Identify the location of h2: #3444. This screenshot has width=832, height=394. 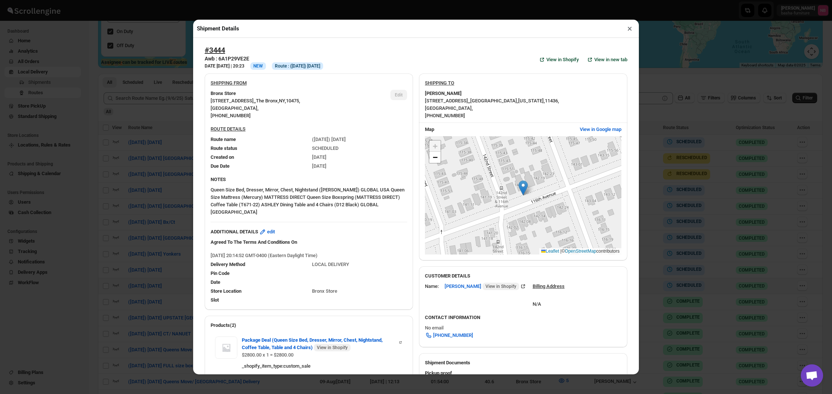
(215, 50).